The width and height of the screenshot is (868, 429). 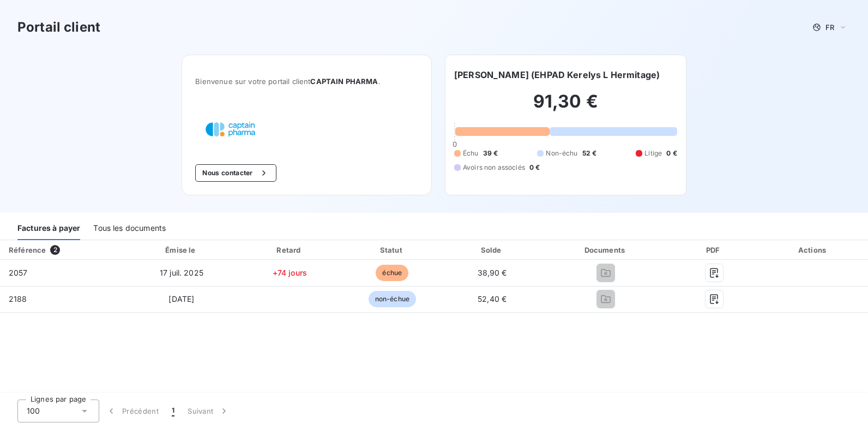 What do you see at coordinates (48, 229) in the screenshot?
I see `div: Factures à payer` at bounding box center [48, 229].